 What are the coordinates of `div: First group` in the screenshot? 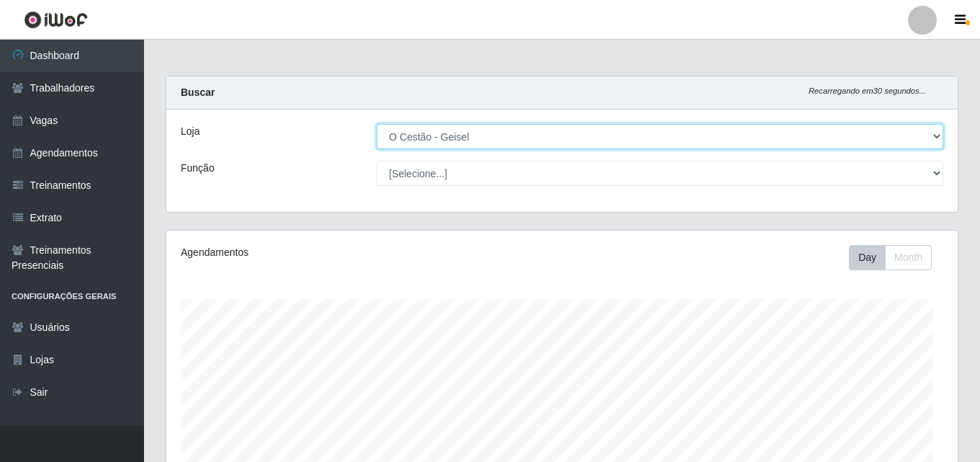 It's located at (890, 258).